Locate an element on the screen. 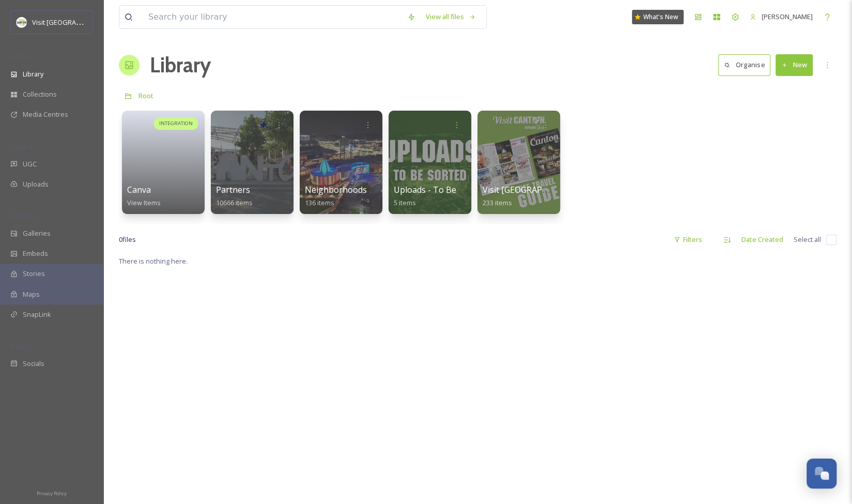 The width and height of the screenshot is (852, 504). h1: Library is located at coordinates (180, 65).